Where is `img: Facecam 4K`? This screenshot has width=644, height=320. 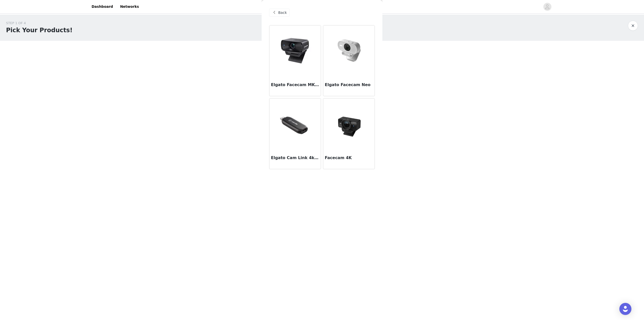
img: Facecam 4K is located at coordinates (349, 124).